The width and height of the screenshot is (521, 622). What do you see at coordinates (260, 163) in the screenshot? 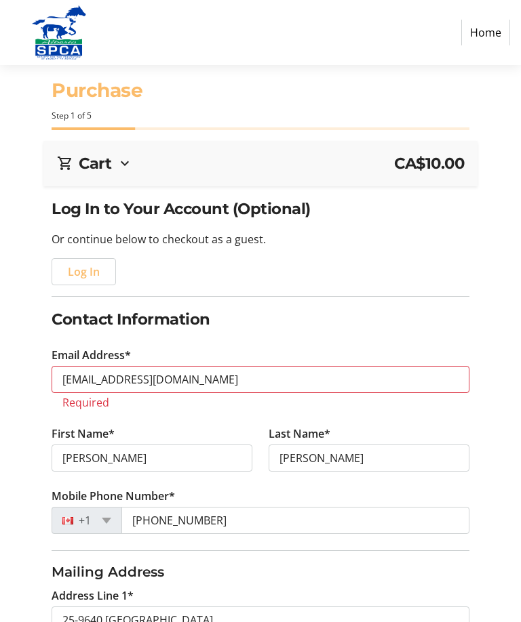
I see `div: CartCA$10.00` at bounding box center [260, 163].